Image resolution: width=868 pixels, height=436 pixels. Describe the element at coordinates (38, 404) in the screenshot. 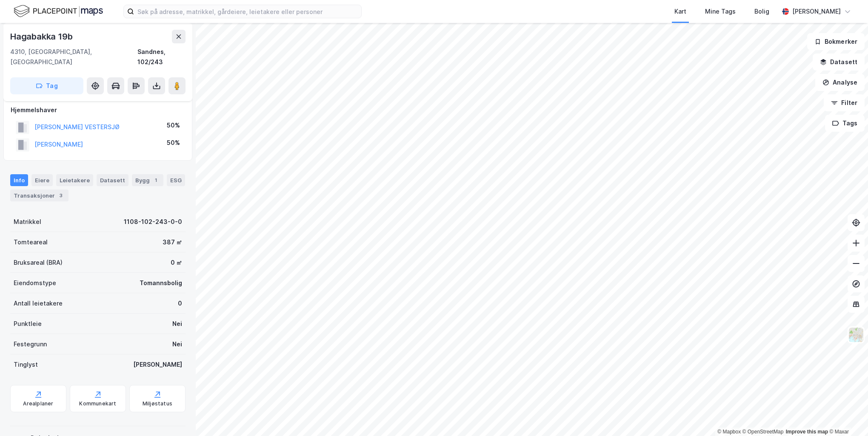

I see `div: Arealplaner` at that location.